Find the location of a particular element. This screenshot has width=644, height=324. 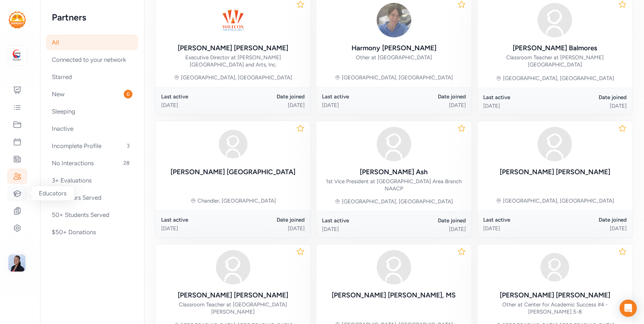

div: All is located at coordinates (92, 42).